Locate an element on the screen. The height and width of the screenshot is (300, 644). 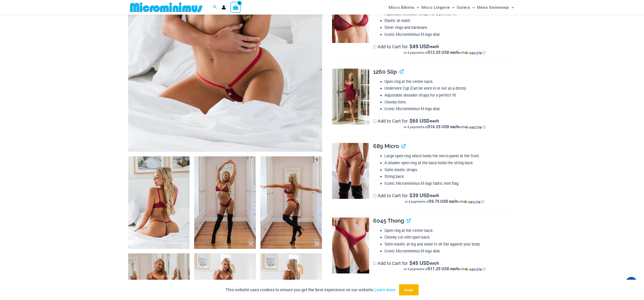
a: Micro BikinisMenu ToggleMenu Toggle is located at coordinates (404, 7).